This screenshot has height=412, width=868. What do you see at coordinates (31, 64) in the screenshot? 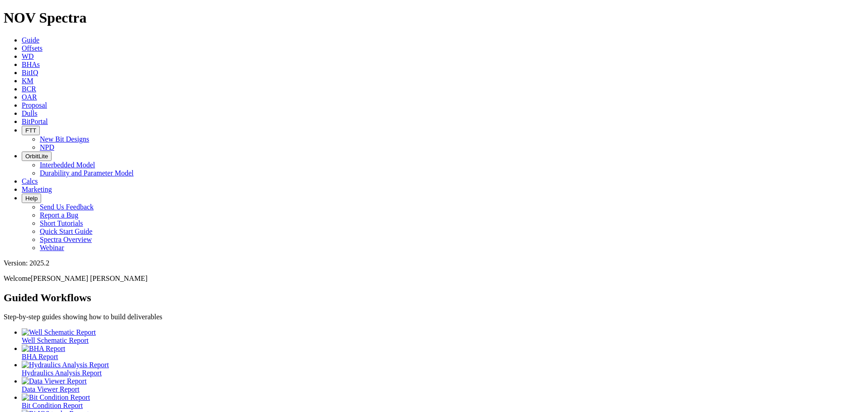
I see `span: BHAs` at bounding box center [31, 64].